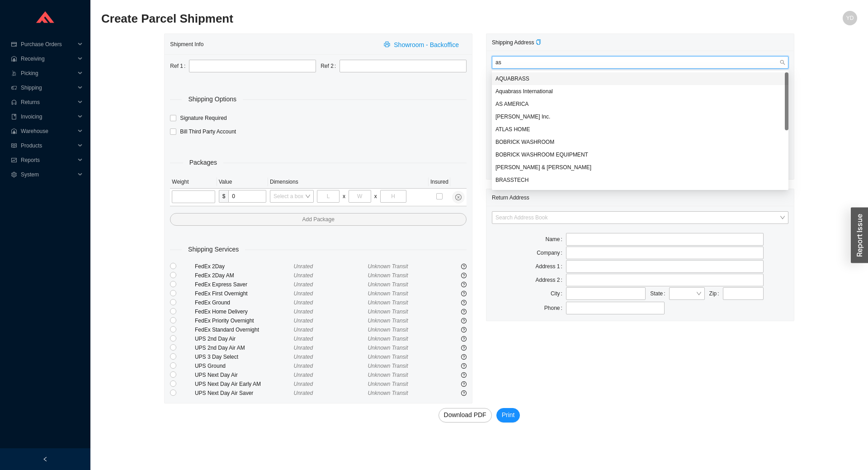 This screenshot has width=868, height=470. What do you see at coordinates (394, 196) in the screenshot?
I see `input: H` at bounding box center [394, 196].